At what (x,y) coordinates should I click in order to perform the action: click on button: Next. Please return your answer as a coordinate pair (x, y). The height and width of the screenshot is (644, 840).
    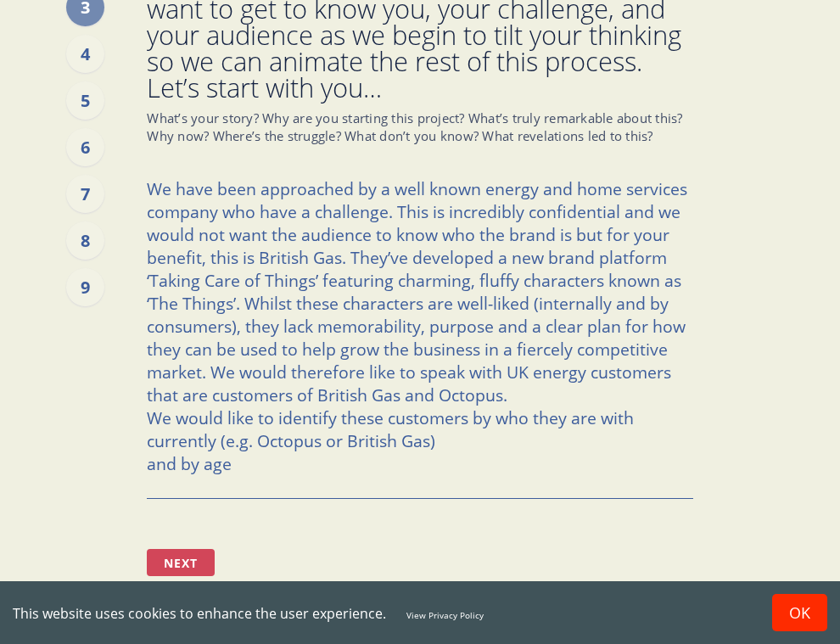
    Looking at the image, I should click on (180, 562).